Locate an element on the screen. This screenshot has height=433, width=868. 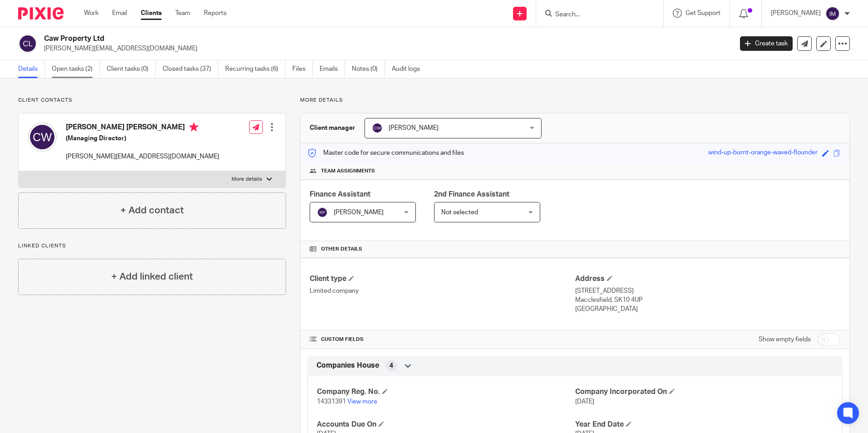
img: Pixie is located at coordinates (41, 13).